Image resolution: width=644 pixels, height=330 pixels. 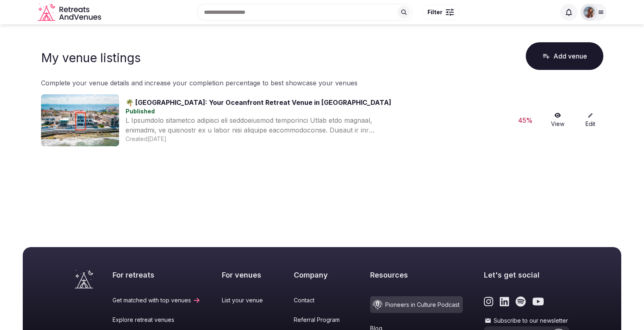 I want to click on span: Pioneers in Culture Podcast, so click(x=416, y=304).